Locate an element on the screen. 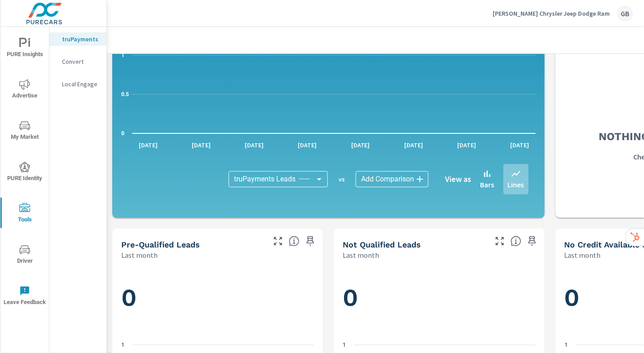 This screenshot has height=353, width=644. div: Add Comparison is located at coordinates (392, 179).